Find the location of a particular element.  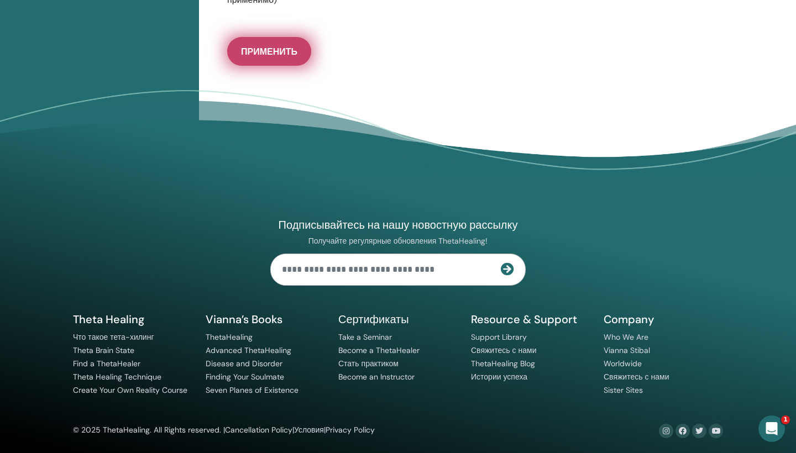

a: Support Library is located at coordinates (498, 337).